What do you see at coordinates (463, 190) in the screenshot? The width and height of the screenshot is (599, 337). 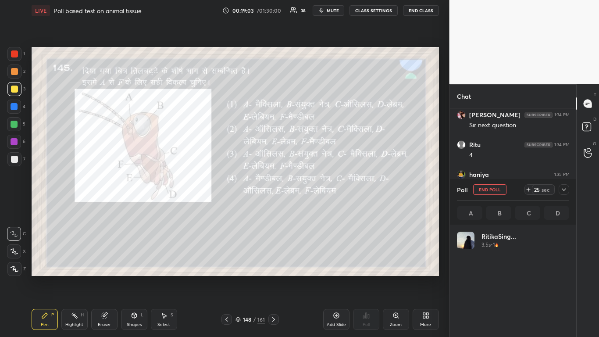 I see `h4: Poll` at bounding box center [463, 190].